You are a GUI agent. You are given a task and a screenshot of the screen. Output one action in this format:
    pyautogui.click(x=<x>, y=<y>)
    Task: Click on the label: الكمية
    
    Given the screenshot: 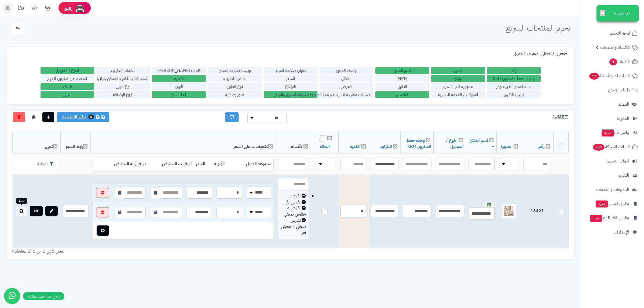 What is the action you would take?
    pyautogui.click(x=179, y=78)
    